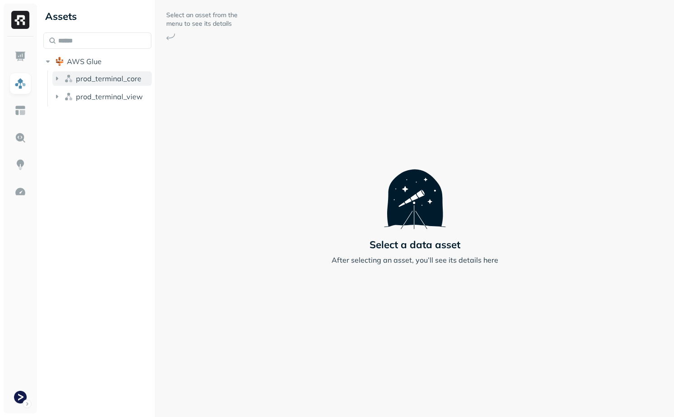  What do you see at coordinates (97, 61) in the screenshot?
I see `button: AWS Glue` at bounding box center [97, 61].